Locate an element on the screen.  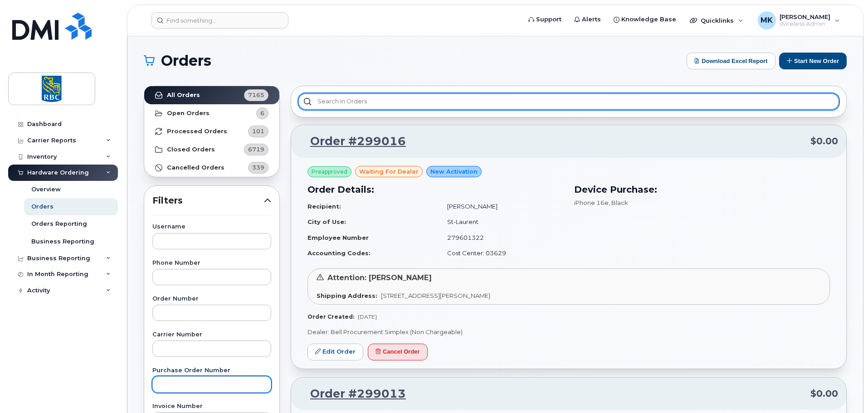
h3: Device Purchase: is located at coordinates (702, 190).